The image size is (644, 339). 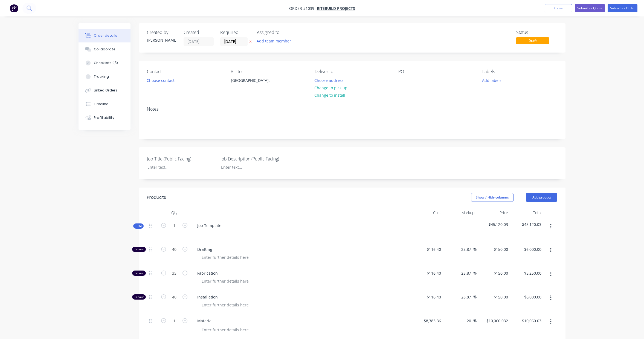 I want to click on div: Cost, so click(x=426, y=213).